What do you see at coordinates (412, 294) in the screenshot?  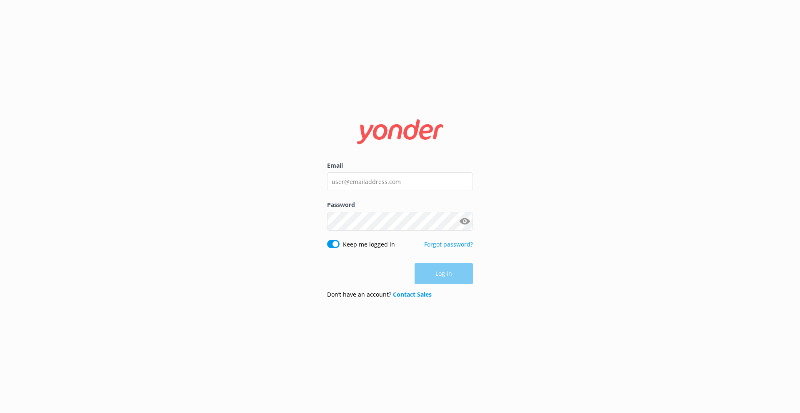 I see `a: Contact Sales` at bounding box center [412, 294].